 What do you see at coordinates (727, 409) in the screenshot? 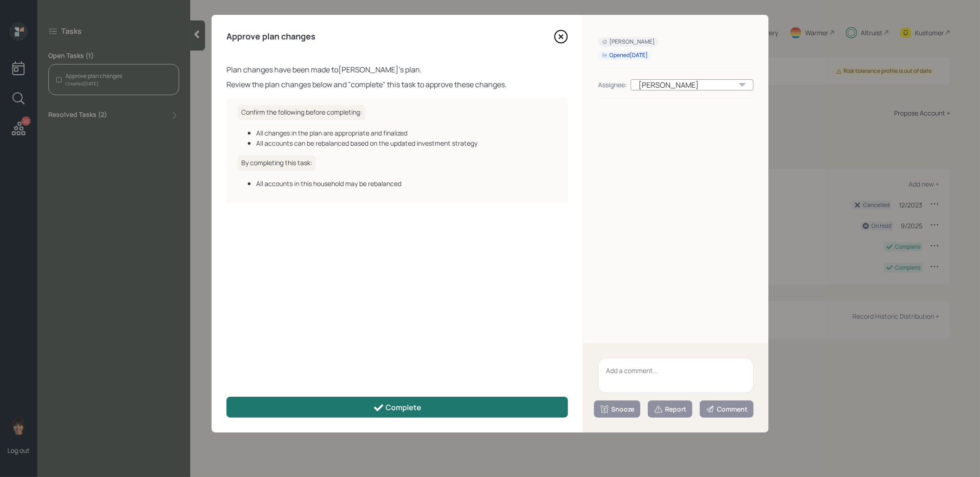
I see `div: Comment` at bounding box center [727, 409].